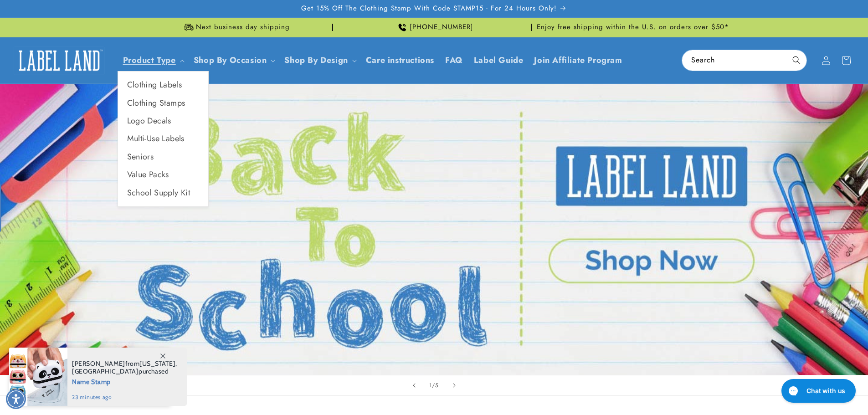 The width and height of the screenshot is (868, 415). Describe the element at coordinates (243, 27) in the screenshot. I see `span: Next business day shipping` at that location.